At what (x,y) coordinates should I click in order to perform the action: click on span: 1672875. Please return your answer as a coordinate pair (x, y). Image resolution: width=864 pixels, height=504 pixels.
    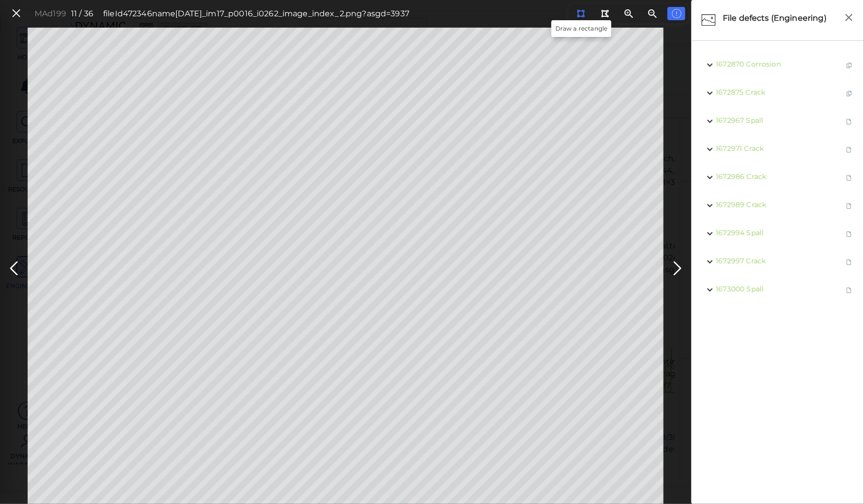
    Looking at the image, I should click on (730, 92).